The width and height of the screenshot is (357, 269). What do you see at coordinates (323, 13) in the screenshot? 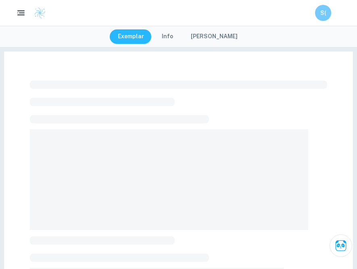
I see `h6: S(` at bounding box center [323, 13].